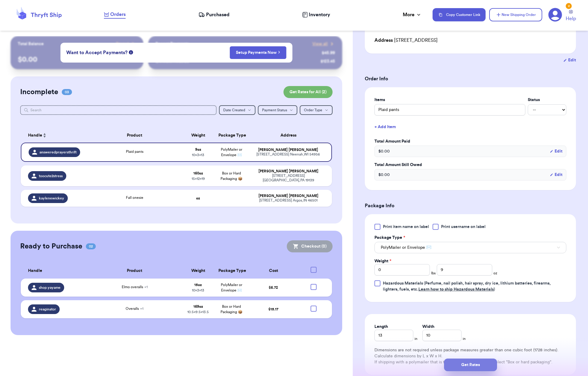 The height and width of the screenshot is (376, 588). I want to click on strong: oz, so click(198, 198).